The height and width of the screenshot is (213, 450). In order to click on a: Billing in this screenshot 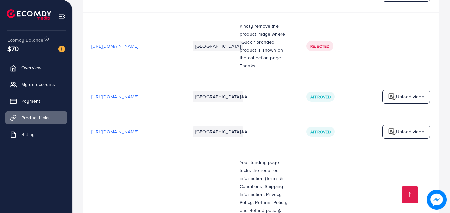, I will do `click(36, 134)`.